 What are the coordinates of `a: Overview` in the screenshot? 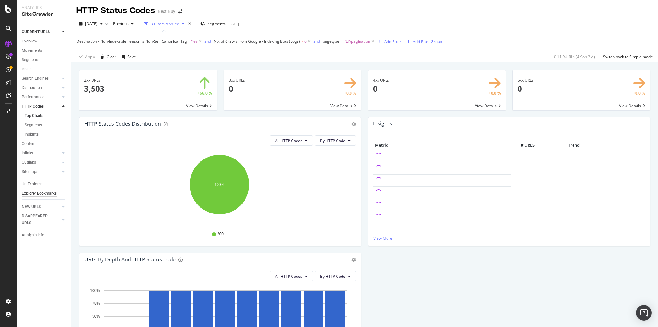 It's located at (44, 41).